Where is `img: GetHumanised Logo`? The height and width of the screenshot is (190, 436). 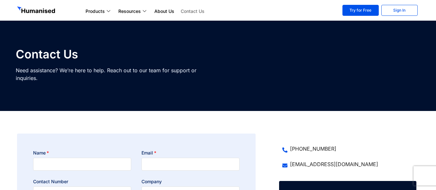
img: GetHumanised Logo is located at coordinates (37, 11).